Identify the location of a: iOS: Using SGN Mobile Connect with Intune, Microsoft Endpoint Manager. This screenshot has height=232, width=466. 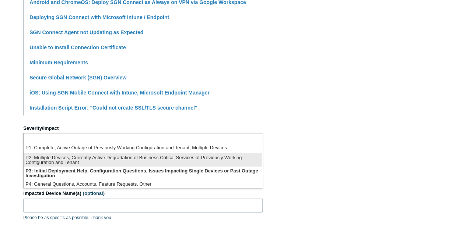
(119, 93).